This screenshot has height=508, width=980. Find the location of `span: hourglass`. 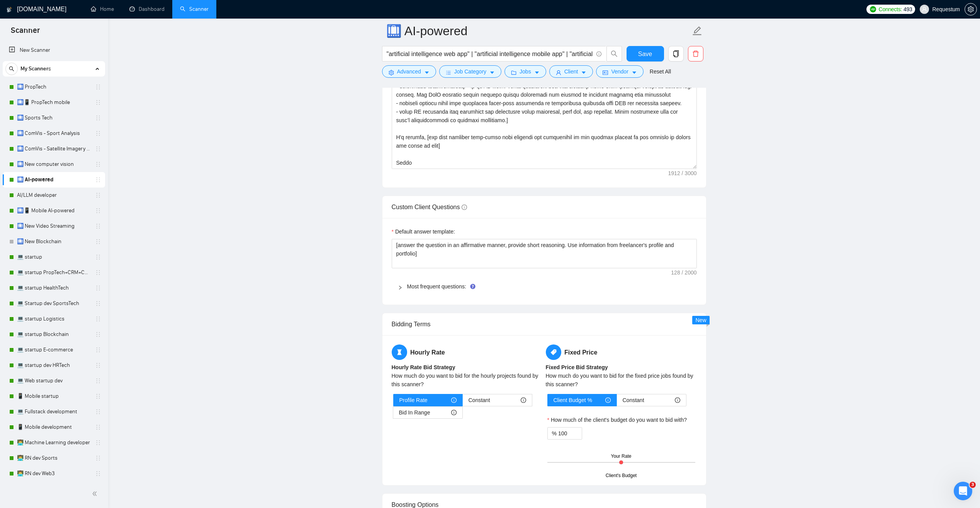

span: hourglass is located at coordinates (400, 352).